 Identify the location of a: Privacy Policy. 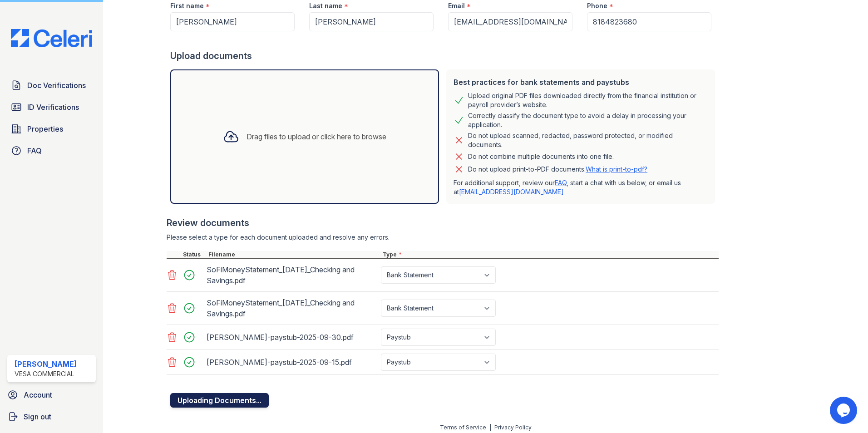
(513, 427).